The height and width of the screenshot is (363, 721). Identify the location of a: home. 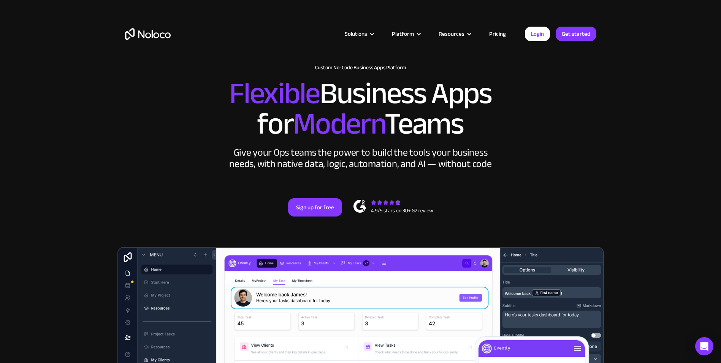
(148, 34).